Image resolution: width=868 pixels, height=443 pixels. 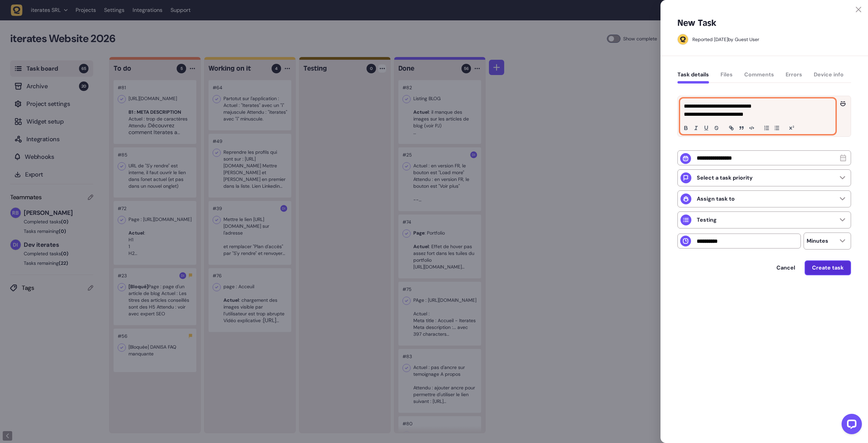 I want to click on p: Assign task to, so click(x=716, y=199).